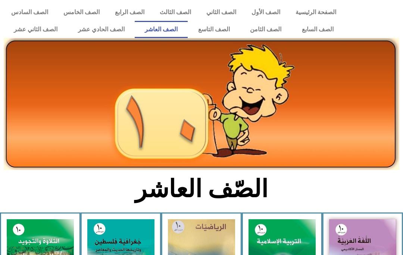 The height and width of the screenshot is (255, 403). I want to click on a: الصف السابع, so click(317, 29).